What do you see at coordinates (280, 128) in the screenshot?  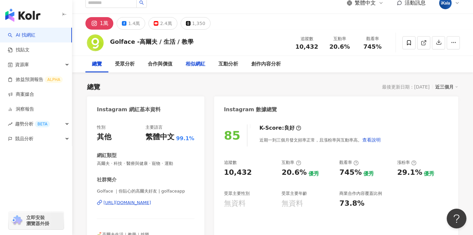 I see `div: K-Score :` at bounding box center [280, 128].